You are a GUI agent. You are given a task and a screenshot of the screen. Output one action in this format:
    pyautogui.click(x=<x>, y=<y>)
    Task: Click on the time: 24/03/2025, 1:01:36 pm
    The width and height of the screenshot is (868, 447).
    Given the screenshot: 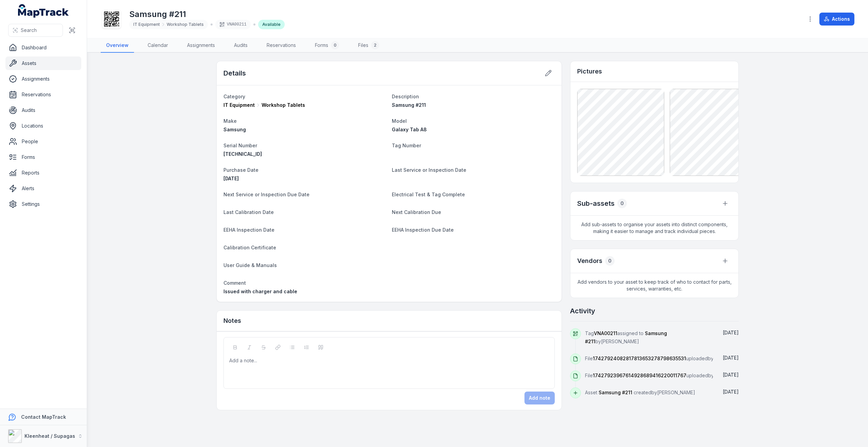 What is the action you would take?
    pyautogui.click(x=731, y=332)
    